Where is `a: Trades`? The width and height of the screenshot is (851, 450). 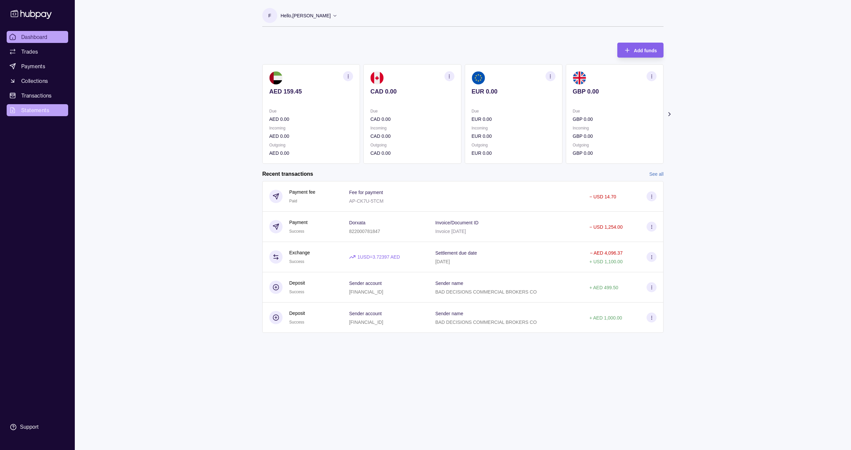
a: Trades is located at coordinates (37, 52).